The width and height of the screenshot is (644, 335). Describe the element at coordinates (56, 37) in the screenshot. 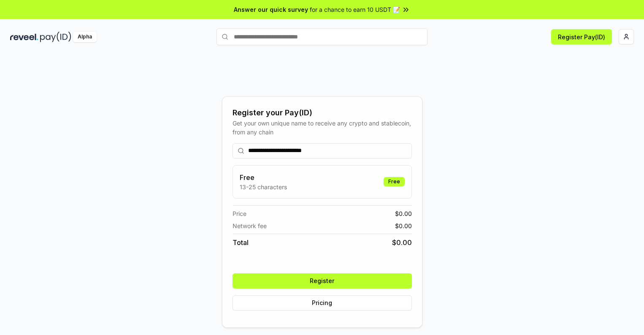

I see `img: pay_id` at that location.